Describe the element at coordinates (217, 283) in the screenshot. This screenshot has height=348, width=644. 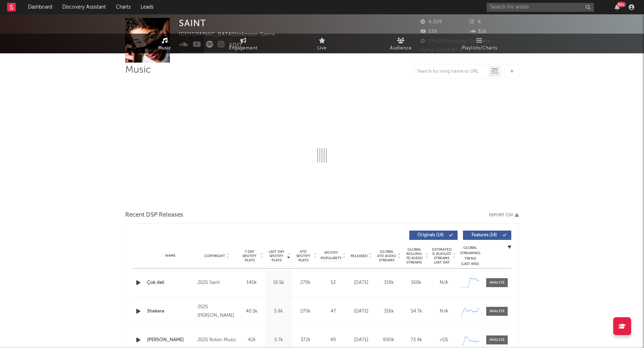
I see `div: 2025 Saint` at that location.